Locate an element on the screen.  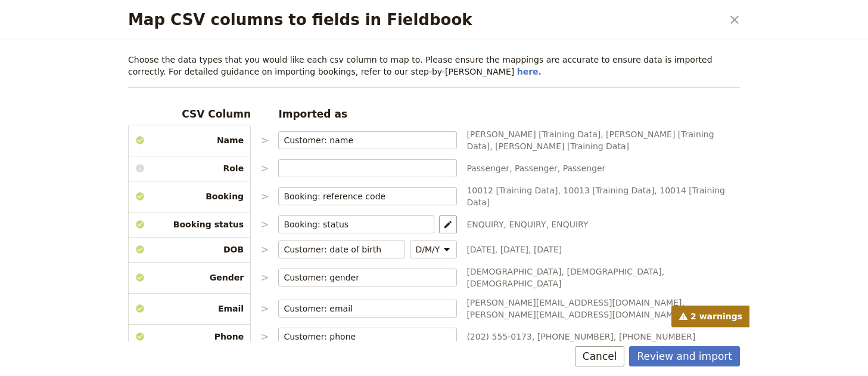
button: Map statuses is located at coordinates (448, 224).